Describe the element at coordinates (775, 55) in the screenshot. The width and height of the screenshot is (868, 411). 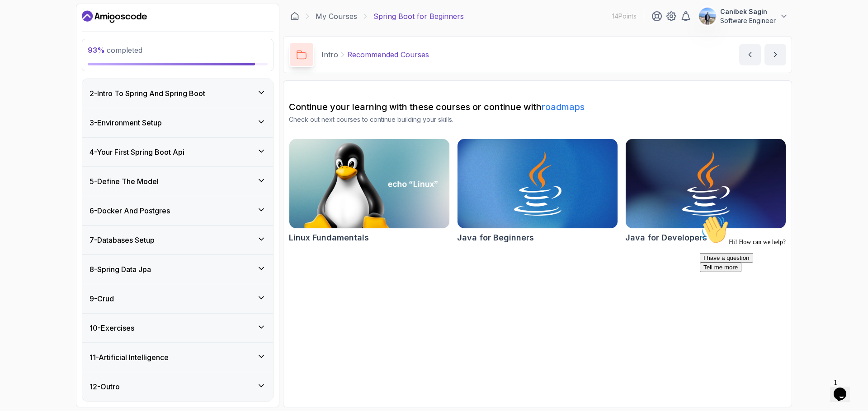
I see `button: next content` at that location.